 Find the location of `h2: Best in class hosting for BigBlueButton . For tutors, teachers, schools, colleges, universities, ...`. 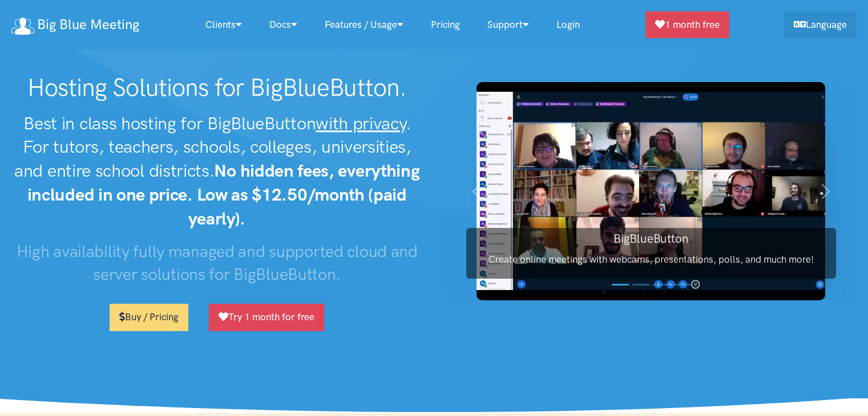

h2: Best in class hosting for BigBlueButton . For tutors, teachers, schools, colleges, universities, ... is located at coordinates (217, 171).